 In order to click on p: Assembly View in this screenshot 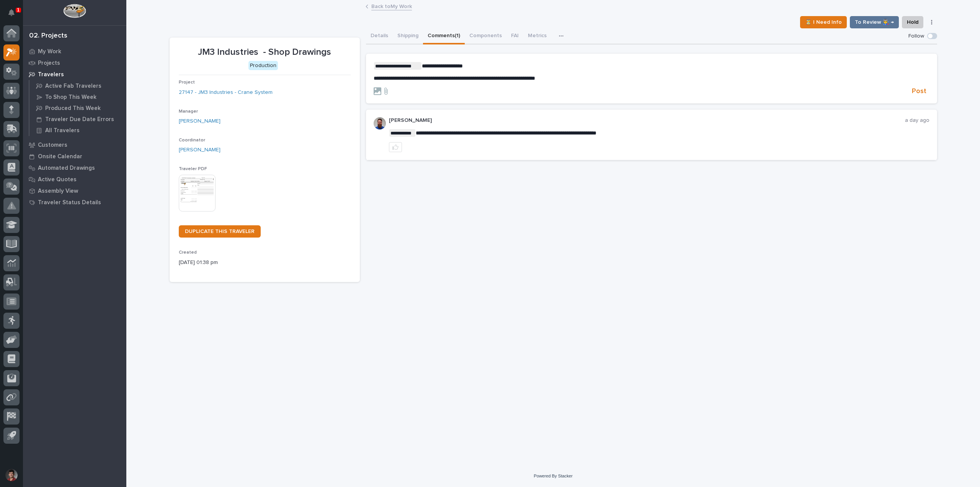, I will do `click(58, 191)`.